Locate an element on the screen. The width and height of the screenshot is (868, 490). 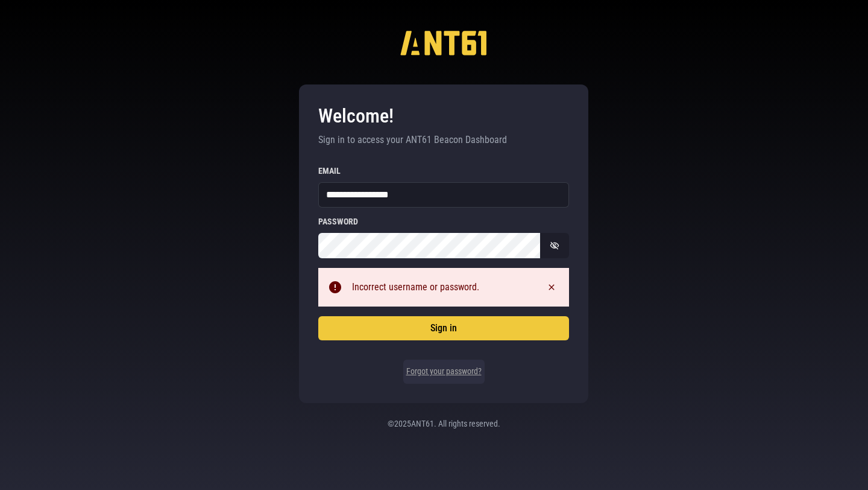
label: Email is located at coordinates (444, 170).